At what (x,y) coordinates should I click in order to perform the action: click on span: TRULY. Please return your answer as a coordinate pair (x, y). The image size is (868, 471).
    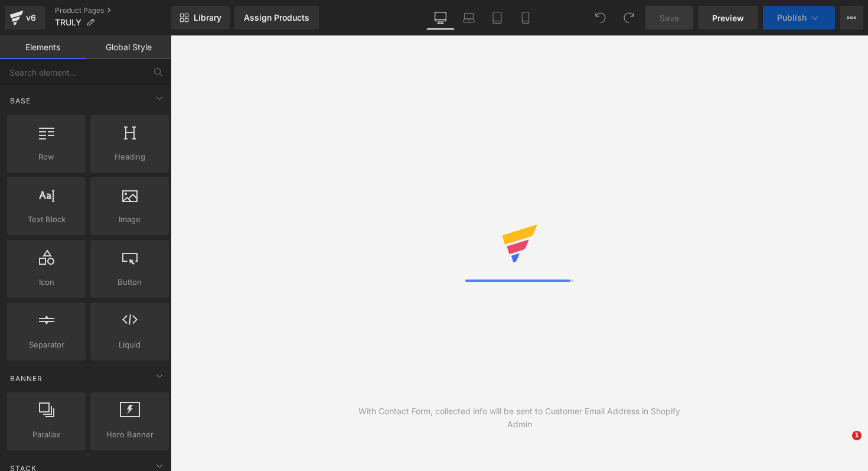
    Looking at the image, I should click on (68, 22).